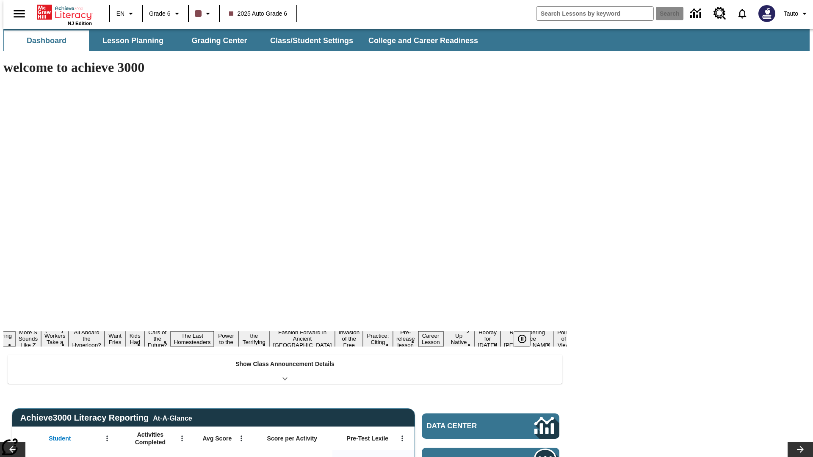  What do you see at coordinates (285, 369) in the screenshot?
I see `div: Show Class Announcement Details` at bounding box center [285, 369].